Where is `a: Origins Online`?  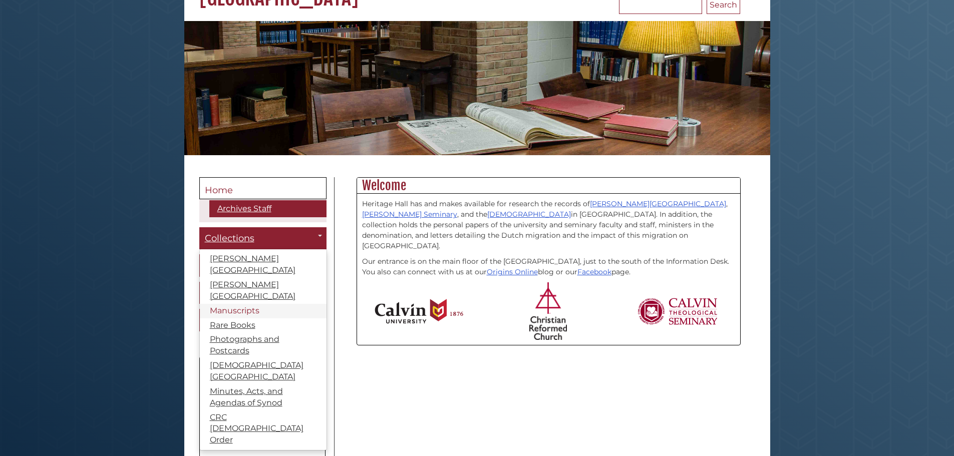 a: Origins Online is located at coordinates (512, 272).